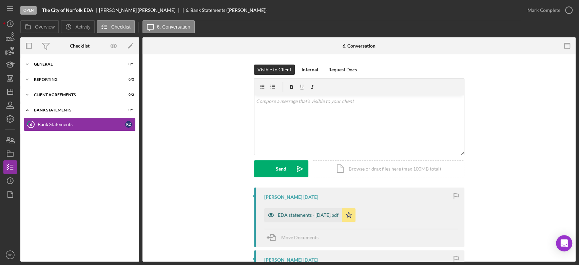 Image resolution: width=579 pixels, height=265 pixels. What do you see at coordinates (80, 46) in the screenshot?
I see `div: Checklist` at bounding box center [80, 46].